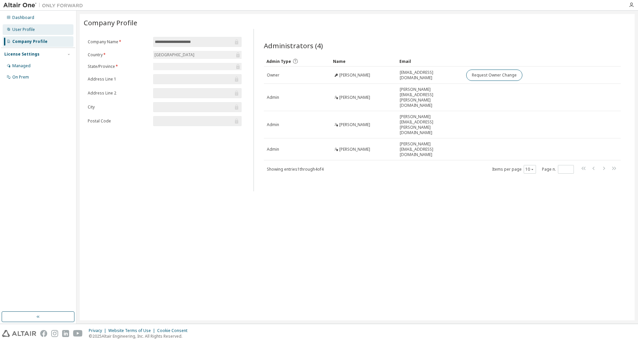 This screenshot has height=343, width=638. What do you see at coordinates (21, 66) in the screenshot?
I see `div: Managed` at bounding box center [21, 66].